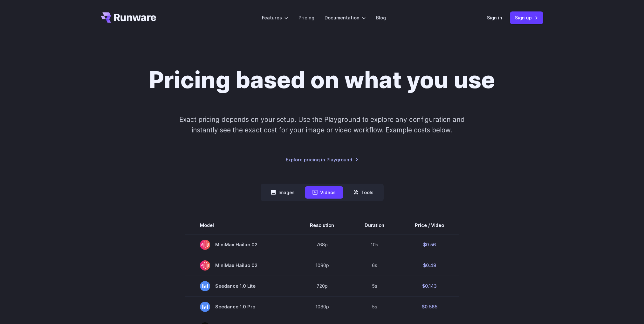  What do you see at coordinates (375, 245) in the screenshot?
I see `td: 10s` at bounding box center [375, 245].